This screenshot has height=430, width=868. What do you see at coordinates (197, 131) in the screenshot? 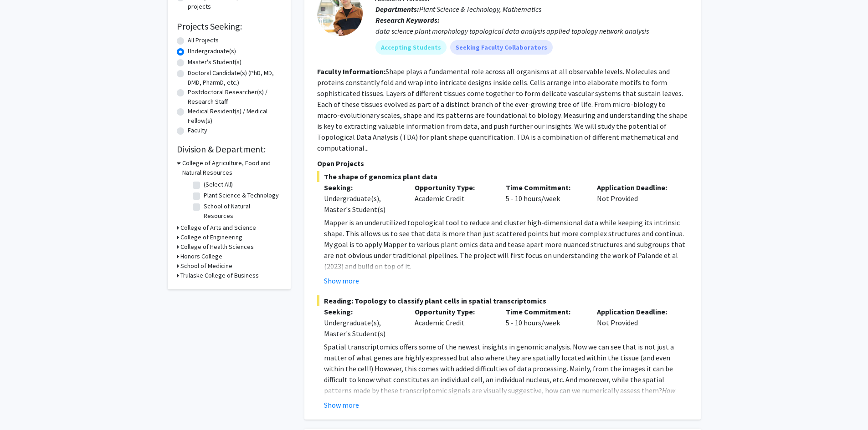
I see `label: Faculty` at bounding box center [197, 131].